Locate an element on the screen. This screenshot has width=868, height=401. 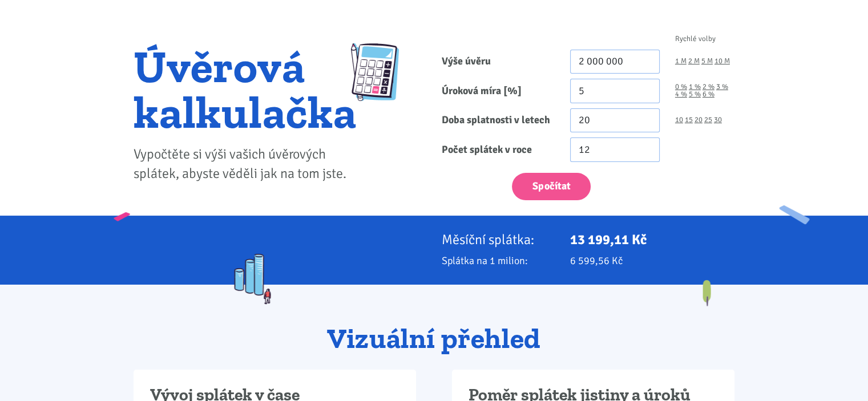
a: 15 is located at coordinates (689, 120).